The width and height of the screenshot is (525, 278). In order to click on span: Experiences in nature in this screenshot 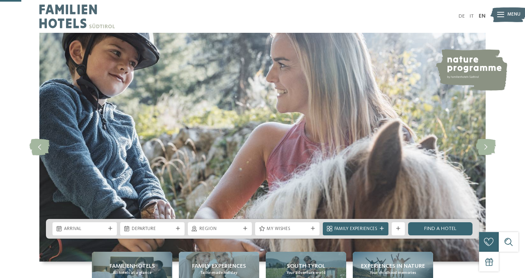, I will do `click(393, 266)`.